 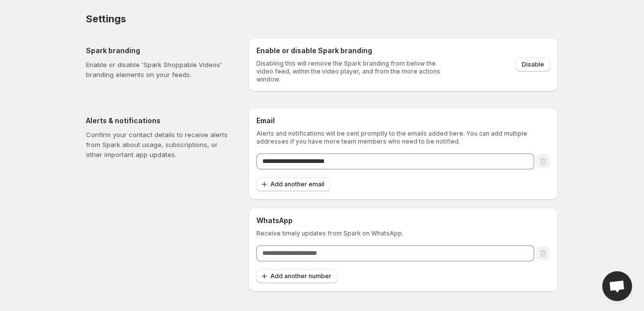 What do you see at coordinates (301, 276) in the screenshot?
I see `span: Add another number` at bounding box center [301, 276].